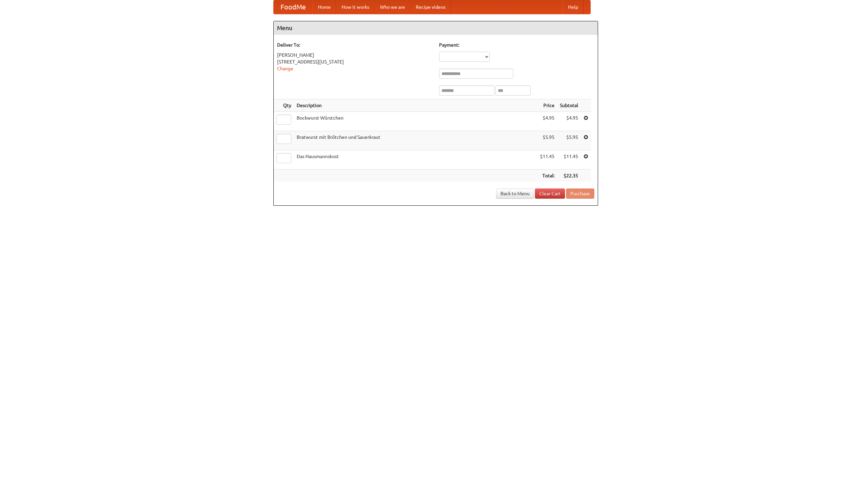  What do you see at coordinates (515, 193) in the screenshot?
I see `a: Back to Menu` at bounding box center [515, 193].